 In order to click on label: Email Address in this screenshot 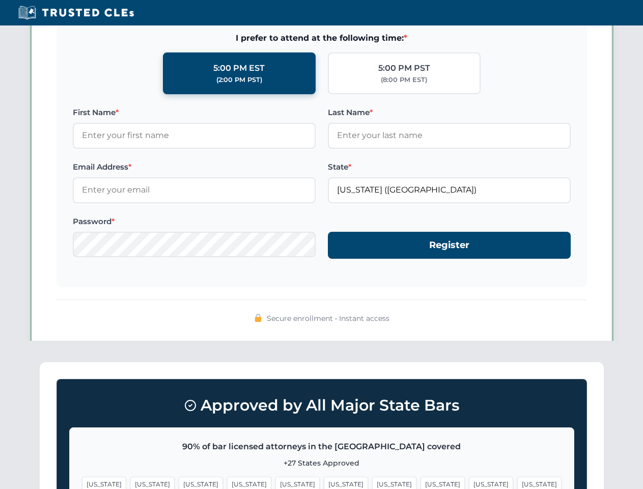, I will do `click(194, 167)`.